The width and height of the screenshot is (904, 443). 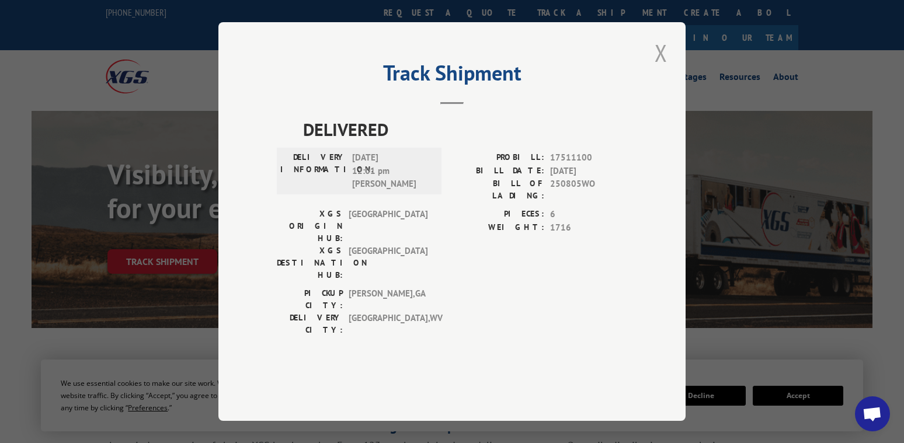 What do you see at coordinates (589, 228) in the screenshot?
I see `span: 1716` at bounding box center [589, 228].